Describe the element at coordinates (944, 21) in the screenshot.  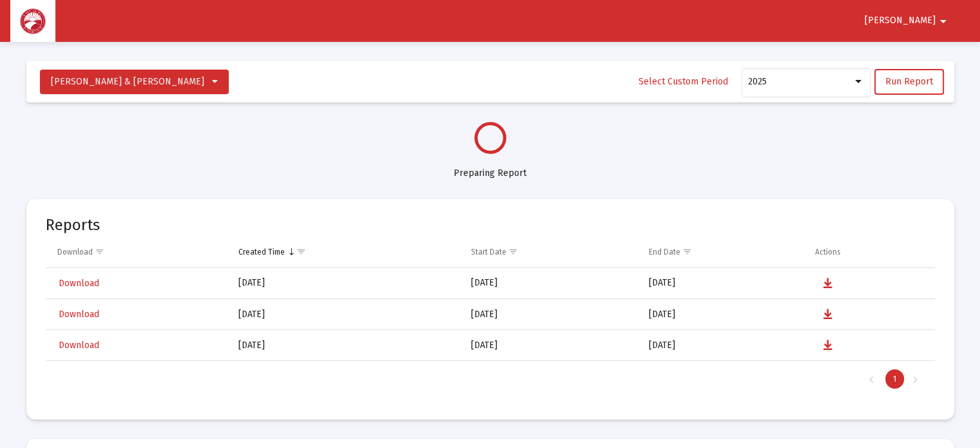
I see `mat-icon: arrow_drop_down` at that location.